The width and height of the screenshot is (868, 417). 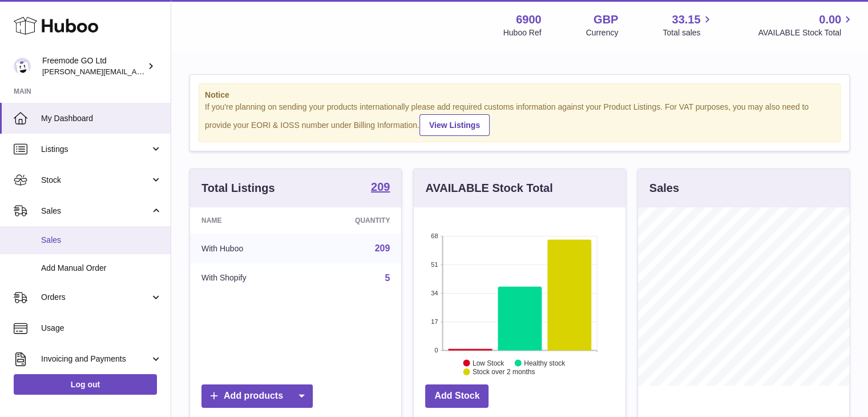 What do you see at coordinates (435, 321) in the screenshot?
I see `text: 17` at bounding box center [435, 321].